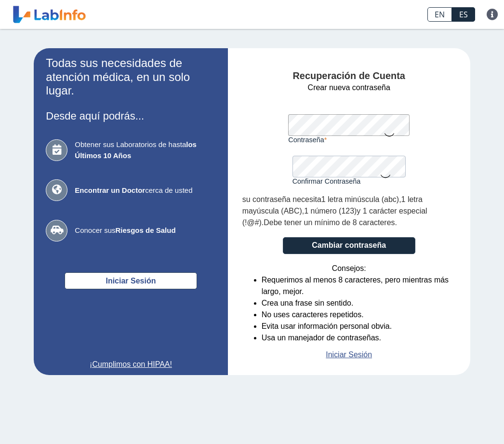  I want to click on a: ES, so click(464, 14).